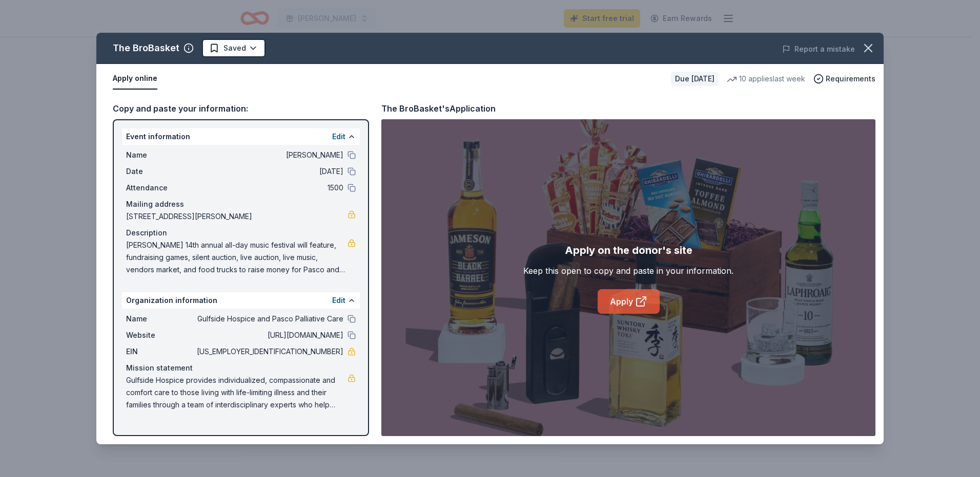  I want to click on div: Mailing address, so click(241, 205).